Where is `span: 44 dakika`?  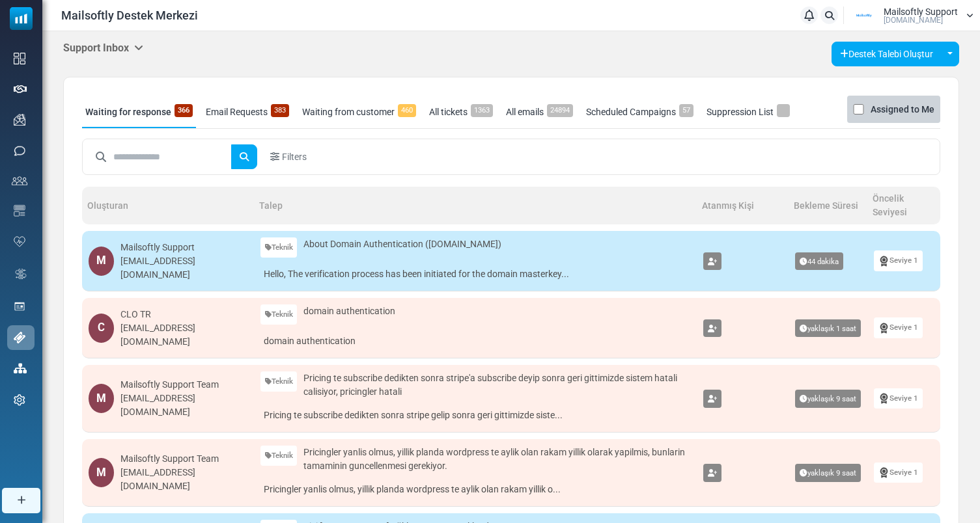 span: 44 dakika is located at coordinates (819, 261).